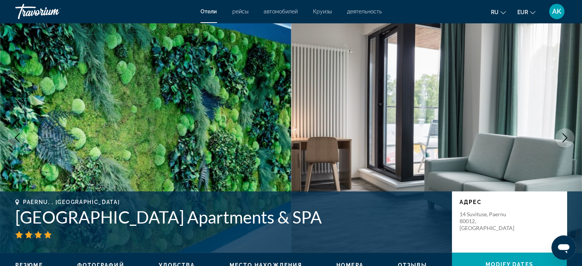 The width and height of the screenshot is (582, 266). I want to click on a: Круизы, so click(322, 11).